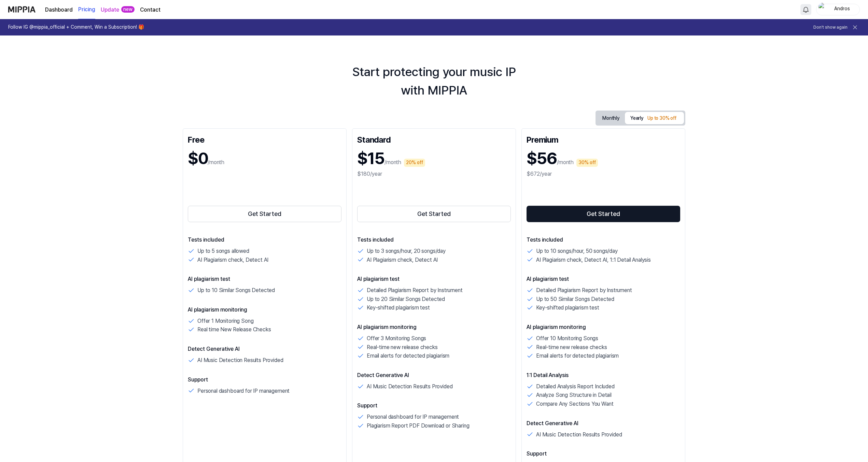 This screenshot has width=868, height=462. Describe the element at coordinates (603, 375) in the screenshot. I see `p: 1:1 Detail Analysis` at that location.